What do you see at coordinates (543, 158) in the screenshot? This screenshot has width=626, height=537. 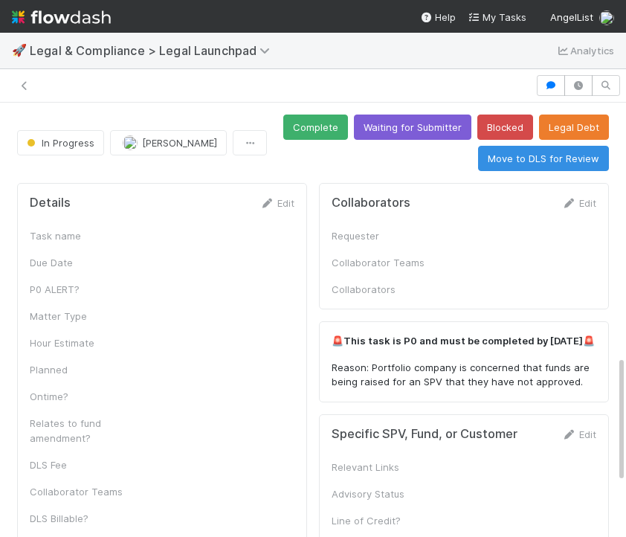 I see `button: Move to DLS for Review` at bounding box center [543, 158].